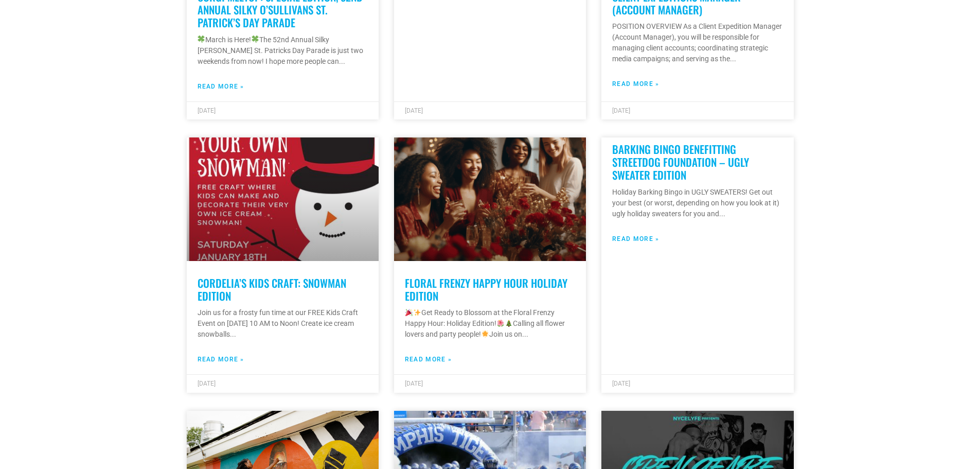 This screenshot has width=980, height=469. Describe the element at coordinates (680, 161) in the screenshot. I see `a: BARKING BINGO benefitting Streetdog Foundation – Ugly Sweater Edition` at that location.